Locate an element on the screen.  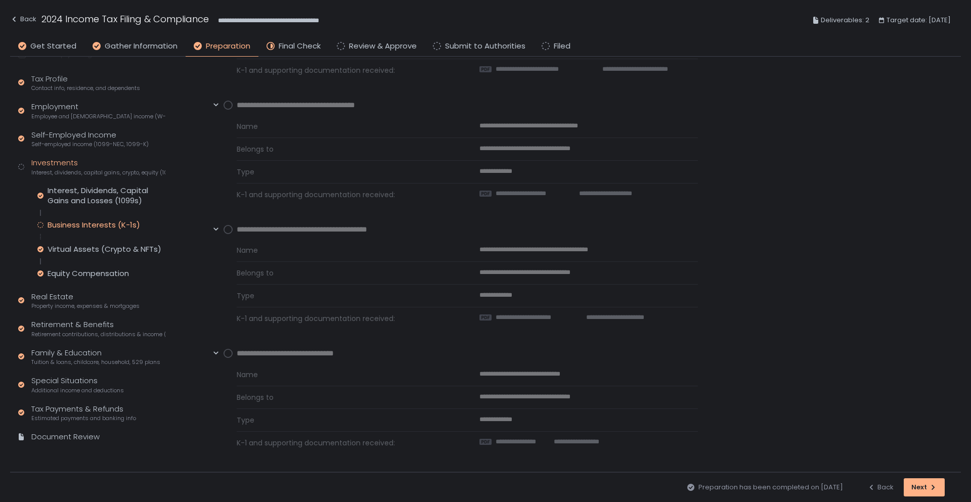
div: Interest, Dividends, Capital Gains and Losses (1099s) is located at coordinates (106, 196).